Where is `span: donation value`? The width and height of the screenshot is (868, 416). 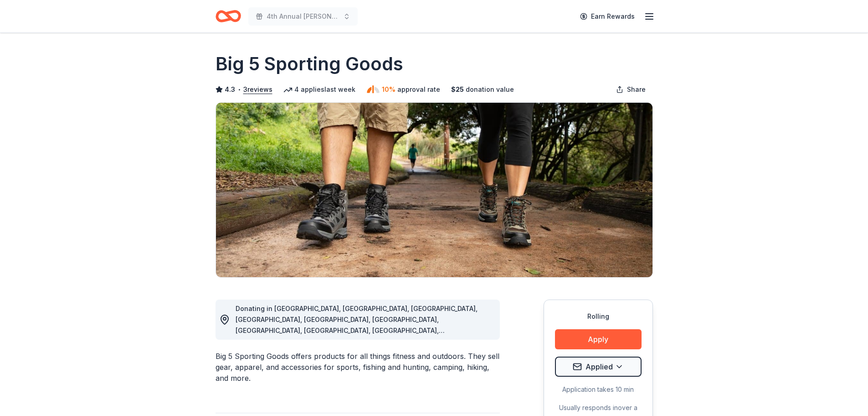 span: donation value is located at coordinates (490, 89).